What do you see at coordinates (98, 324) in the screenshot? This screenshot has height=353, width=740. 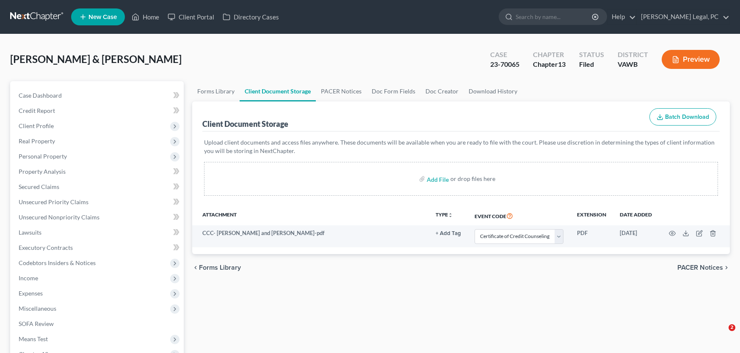 I see `a: SOFA Review` at bounding box center [98, 324].